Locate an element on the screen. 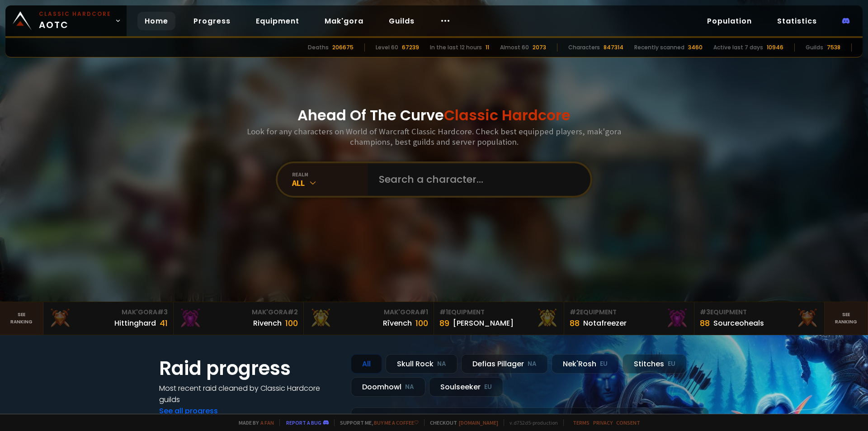 The height and width of the screenshot is (431, 868). div: Deaths is located at coordinates (319, 47).